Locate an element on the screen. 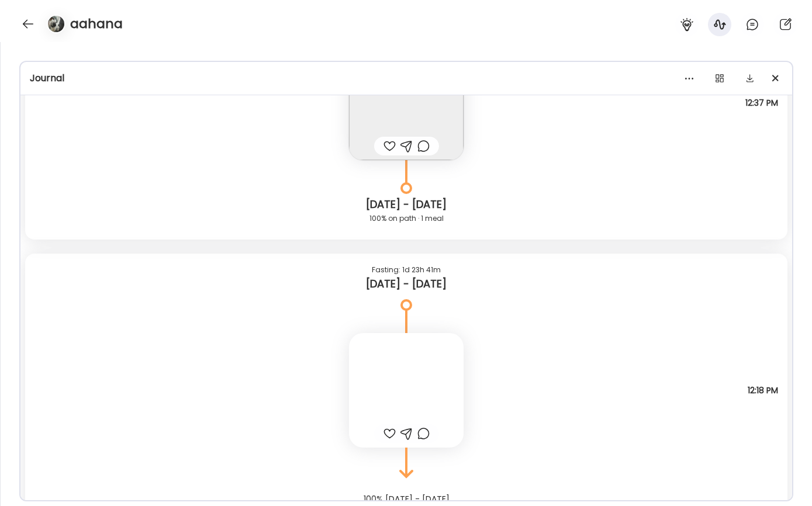 This screenshot has height=506, width=812. img: avatars%2F38aO6Owoi3OlQMQwxrh6Itp12V92 is located at coordinates (56, 24).